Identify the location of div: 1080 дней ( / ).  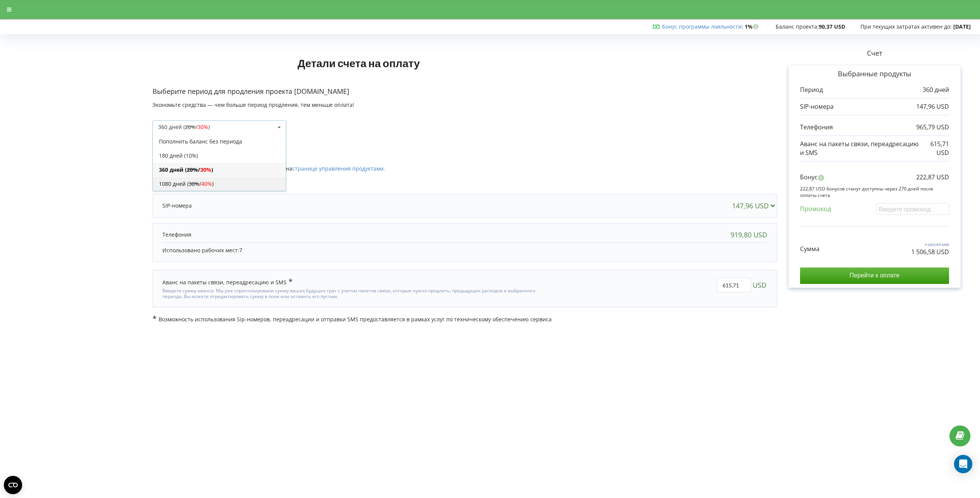
(219, 184).